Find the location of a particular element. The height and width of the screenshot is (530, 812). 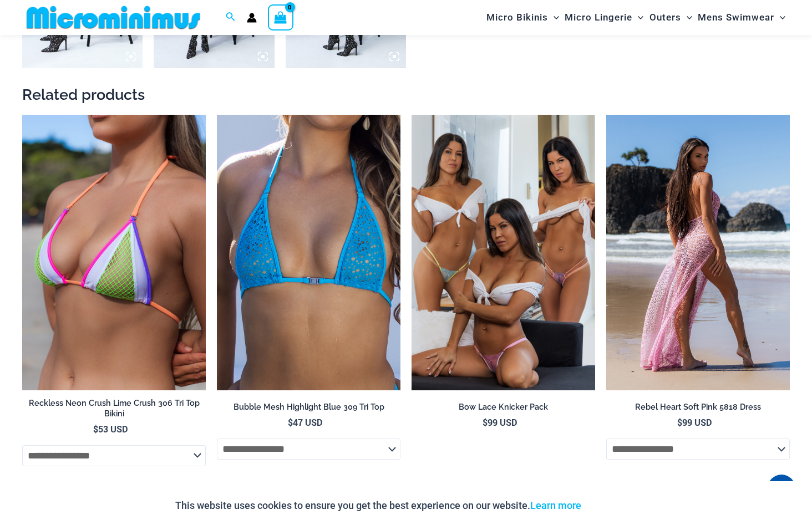

h2: Reckless Neon Crush Lime Crush 306 Tri Top Bikini is located at coordinates (114, 409).